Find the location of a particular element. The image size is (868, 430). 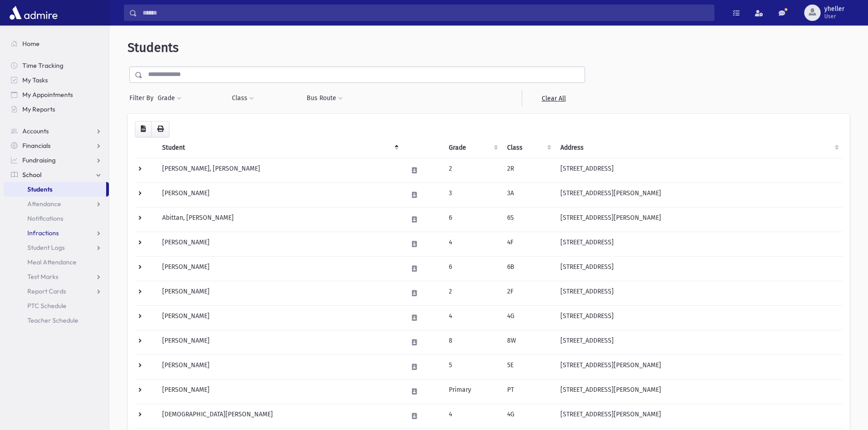

td: PT is located at coordinates (528, 391).